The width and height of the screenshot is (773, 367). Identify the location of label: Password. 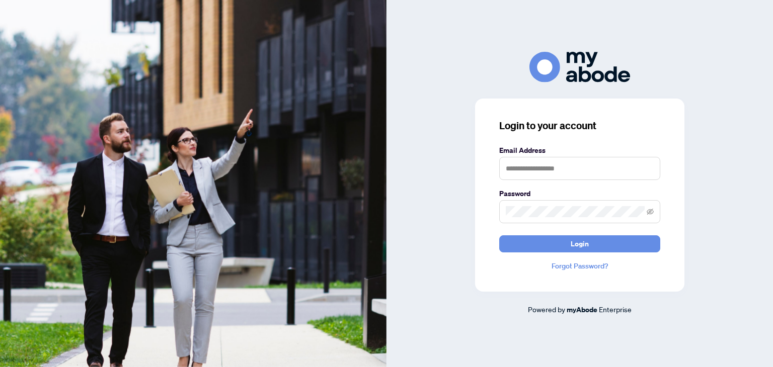
(580, 194).